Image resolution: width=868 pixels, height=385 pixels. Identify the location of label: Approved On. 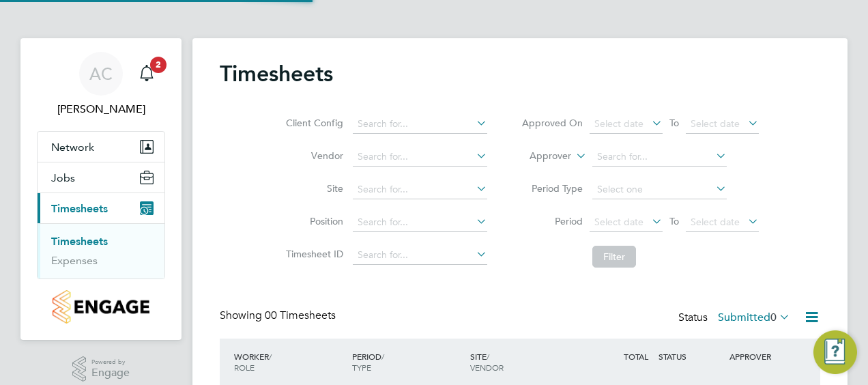
(552, 123).